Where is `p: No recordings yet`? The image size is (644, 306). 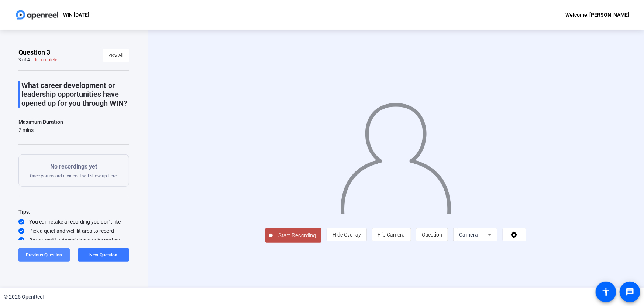
p: No recordings yet is located at coordinates (74, 166).